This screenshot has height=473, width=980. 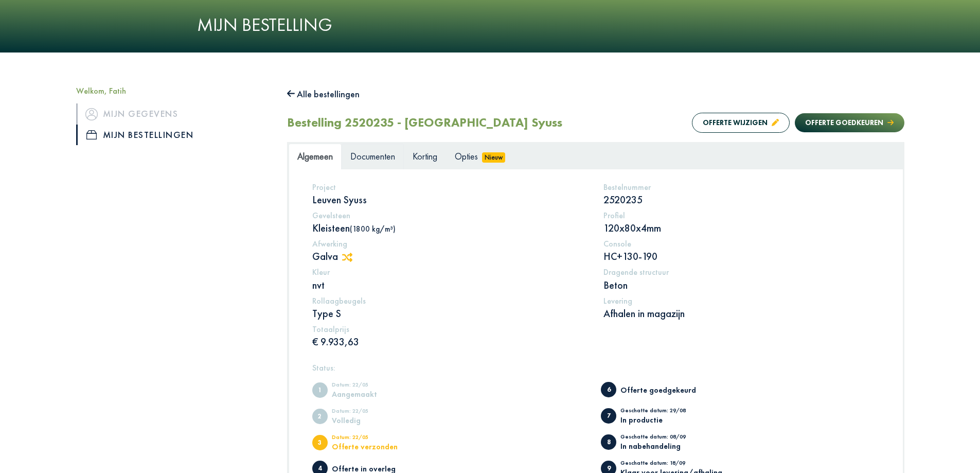 I want to click on p: Afhalen in magazijn, so click(x=741, y=313).